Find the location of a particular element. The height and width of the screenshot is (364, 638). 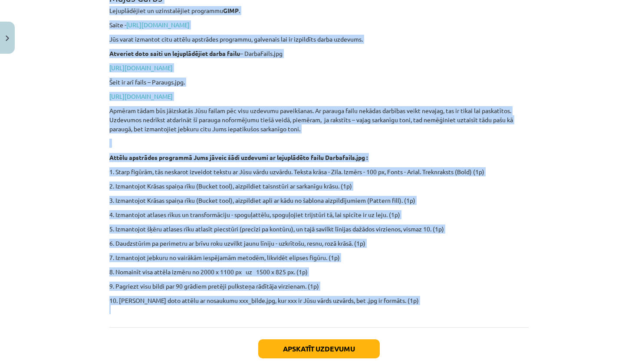

p: Lejuplādējiet un uzinstalējiet programmu . is located at coordinates (319, 10).